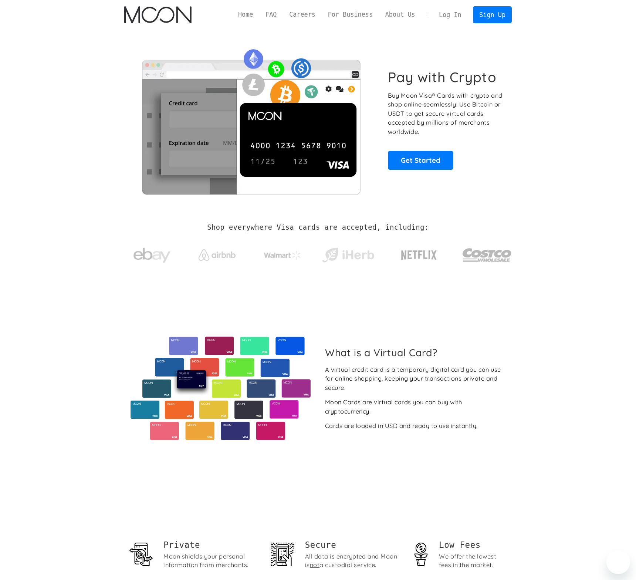 The height and width of the screenshot is (580, 636). I want to click on a: iHerb, so click(348, 253).